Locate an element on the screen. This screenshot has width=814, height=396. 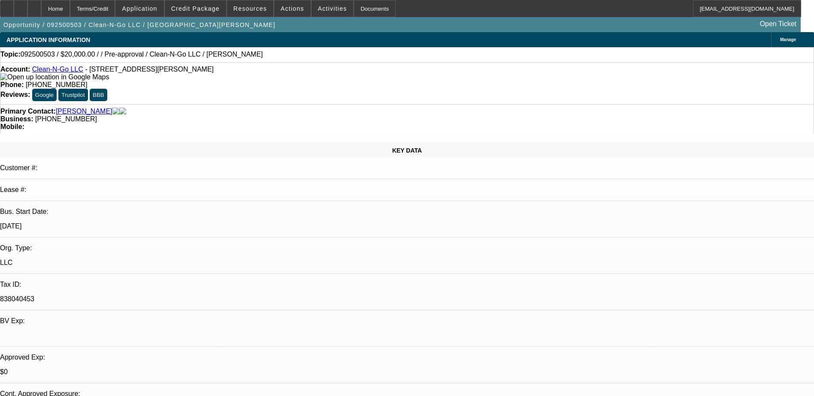
span: Activities is located at coordinates (332, 9).